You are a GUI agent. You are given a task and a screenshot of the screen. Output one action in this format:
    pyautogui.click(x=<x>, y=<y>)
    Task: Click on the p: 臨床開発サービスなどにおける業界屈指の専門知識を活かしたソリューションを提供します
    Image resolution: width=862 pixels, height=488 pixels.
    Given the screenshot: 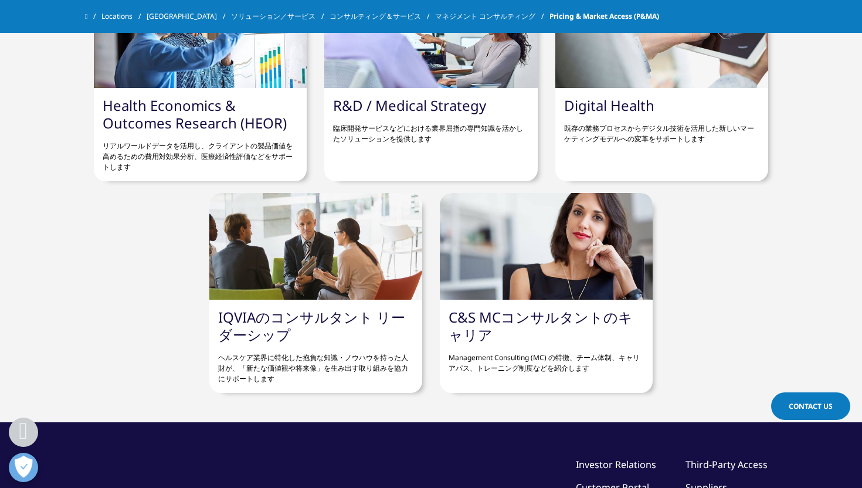 What is the action you would take?
    pyautogui.click(x=430, y=129)
    